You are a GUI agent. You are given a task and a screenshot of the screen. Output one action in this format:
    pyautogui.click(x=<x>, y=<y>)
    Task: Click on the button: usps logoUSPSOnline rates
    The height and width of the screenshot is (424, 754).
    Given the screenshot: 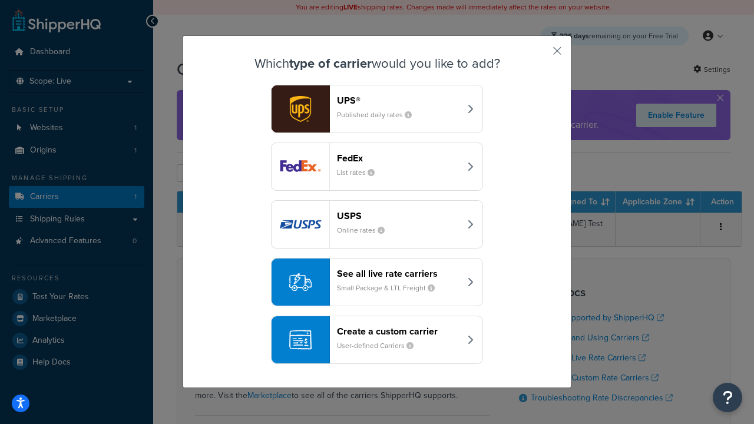 What is the action you would take?
    pyautogui.click(x=377, y=224)
    